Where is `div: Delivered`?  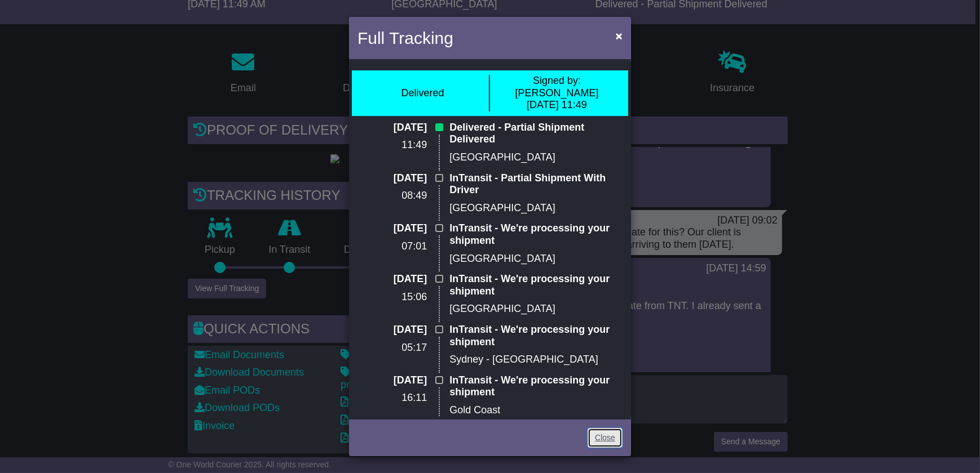 div: Delivered is located at coordinates (423, 94).